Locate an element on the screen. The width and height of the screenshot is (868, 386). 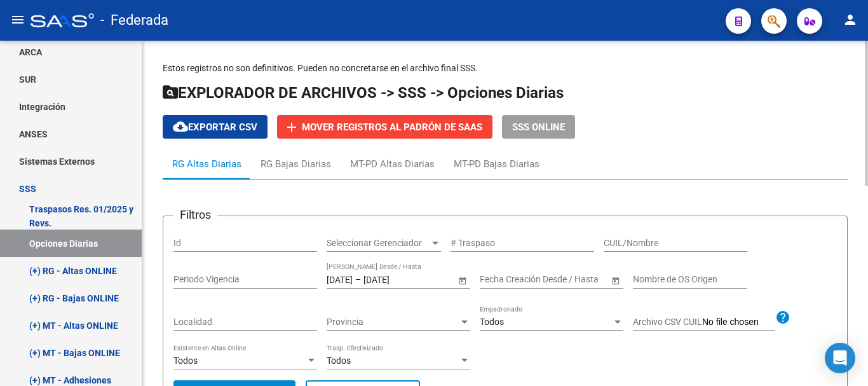
p: Estos registros no son definitivos. Pueden no concretarse en el archivo final SSS. is located at coordinates (505, 68).